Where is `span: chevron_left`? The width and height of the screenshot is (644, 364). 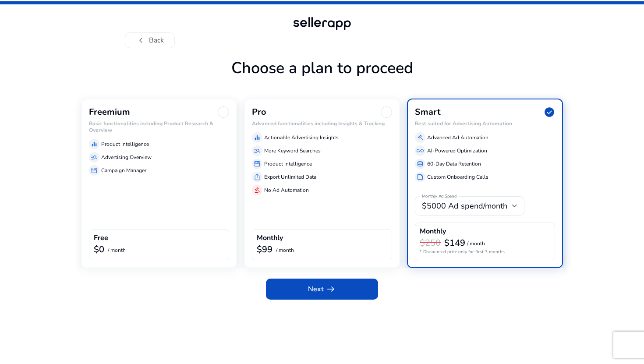 span: chevron_left is located at coordinates (141, 40).